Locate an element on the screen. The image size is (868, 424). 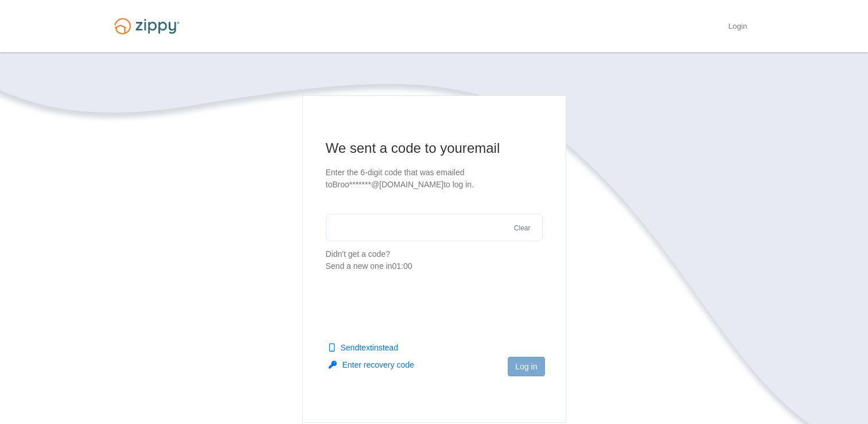
button: Sendtextinstead is located at coordinates (363, 347).